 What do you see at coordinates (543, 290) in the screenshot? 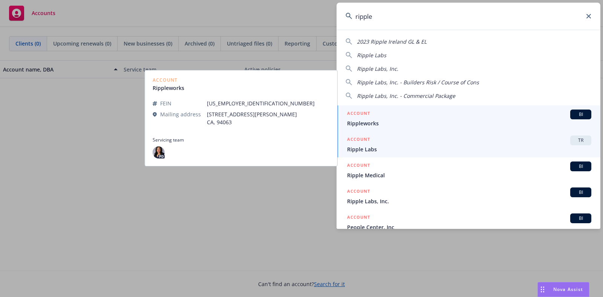
I see `div: Drag to move` at bounding box center [543, 290].